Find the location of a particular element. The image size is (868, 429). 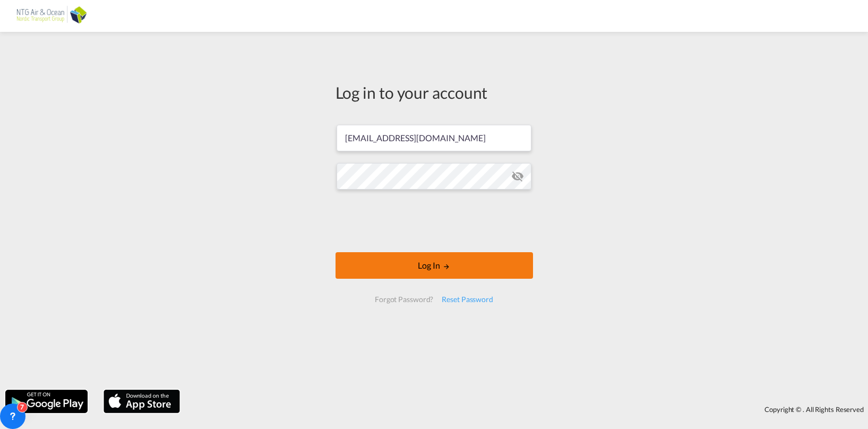

input: Enter email/phone number is located at coordinates (434, 139).